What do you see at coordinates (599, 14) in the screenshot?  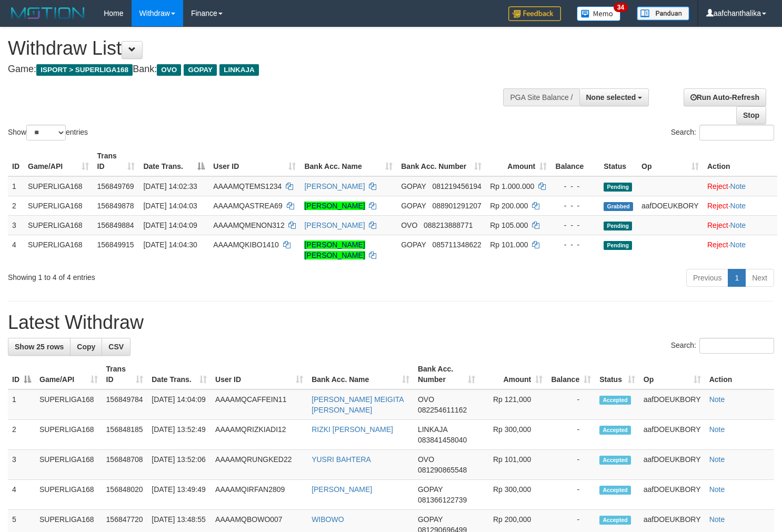 I see `img: Button%20Memo.svg` at bounding box center [599, 14].